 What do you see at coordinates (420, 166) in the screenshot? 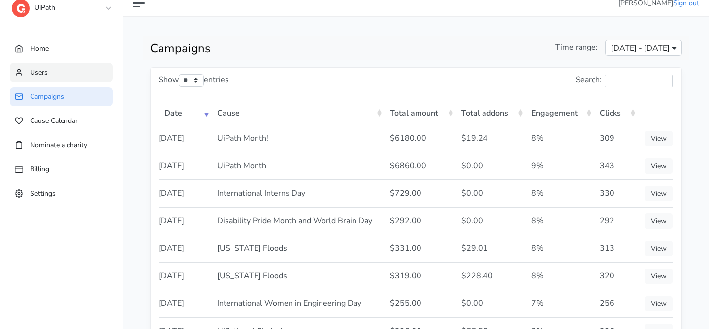
I see `td: $6860.00` at bounding box center [420, 166].